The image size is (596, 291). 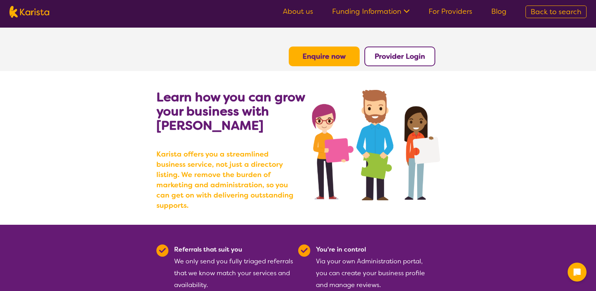 I want to click on a: Funding Information, so click(x=371, y=11).